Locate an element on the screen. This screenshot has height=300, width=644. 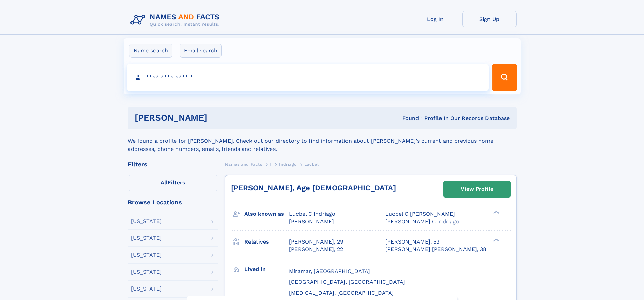
div: View Profile is located at coordinates (477, 189).